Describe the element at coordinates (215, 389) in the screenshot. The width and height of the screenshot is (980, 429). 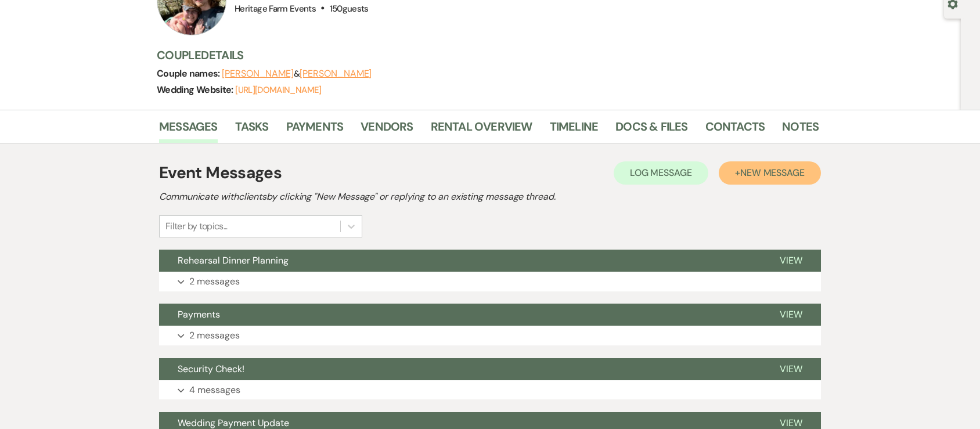
I see `p: 4 messages` at that location.